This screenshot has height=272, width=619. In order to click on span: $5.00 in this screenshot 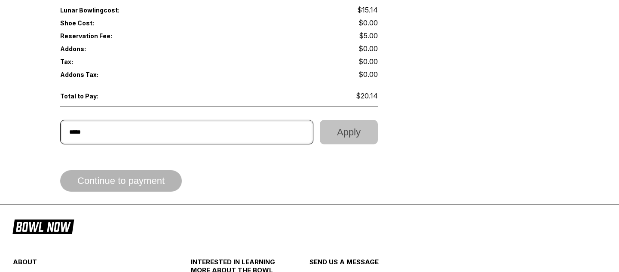, I will do `click(368, 36)`.